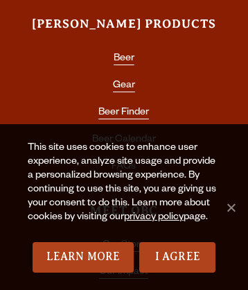 The width and height of the screenshot is (248, 290). Describe the element at coordinates (177, 257) in the screenshot. I see `a: I Agree` at that location.